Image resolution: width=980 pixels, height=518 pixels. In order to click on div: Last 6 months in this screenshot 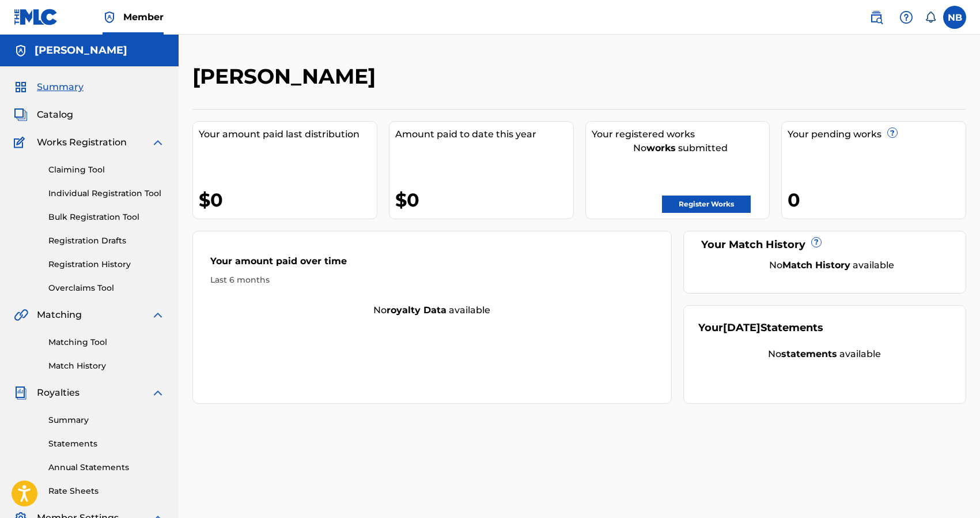, I will do `click(432, 280)`.